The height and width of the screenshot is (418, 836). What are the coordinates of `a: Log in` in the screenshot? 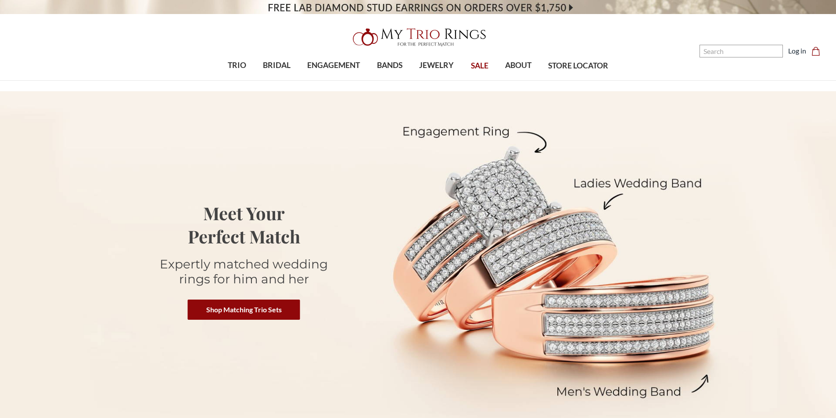 It's located at (797, 51).